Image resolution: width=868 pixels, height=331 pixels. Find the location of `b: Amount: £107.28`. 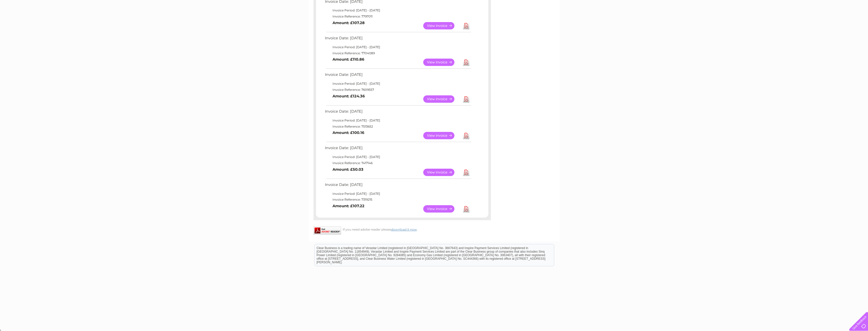

b: Amount: £107.28 is located at coordinates (349, 23).